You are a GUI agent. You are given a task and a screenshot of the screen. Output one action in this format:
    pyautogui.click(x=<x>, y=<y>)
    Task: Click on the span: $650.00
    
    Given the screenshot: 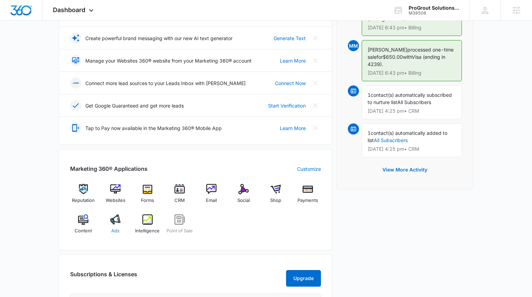 What is the action you would take?
    pyautogui.click(x=393, y=57)
    